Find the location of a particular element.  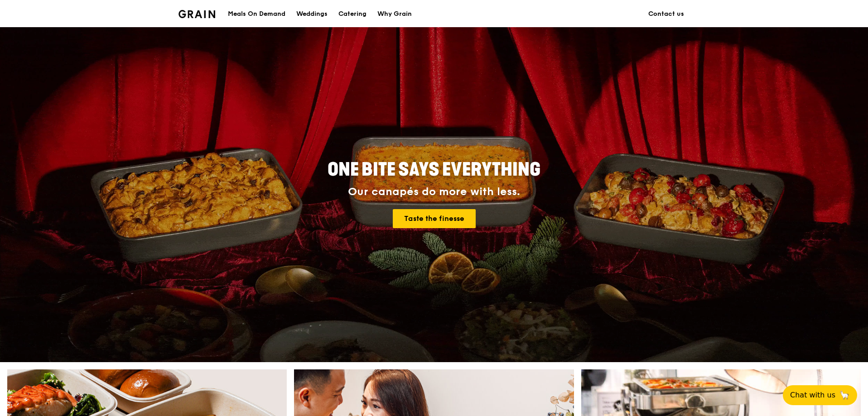

a: Why Grain is located at coordinates (394, 14).